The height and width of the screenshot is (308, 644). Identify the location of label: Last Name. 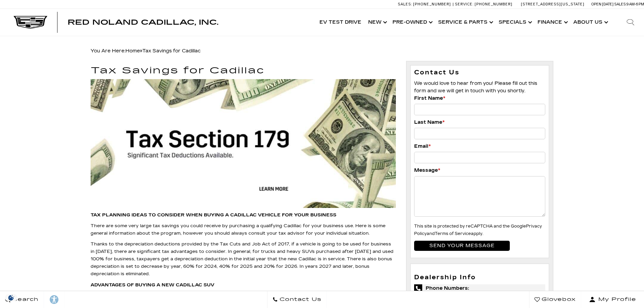
(430, 123).